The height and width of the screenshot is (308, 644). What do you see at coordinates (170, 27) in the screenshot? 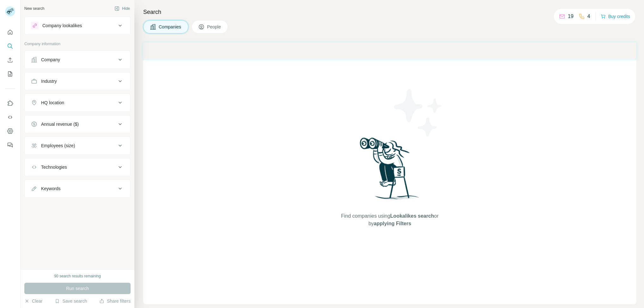
I see `span: Companies` at bounding box center [170, 27].